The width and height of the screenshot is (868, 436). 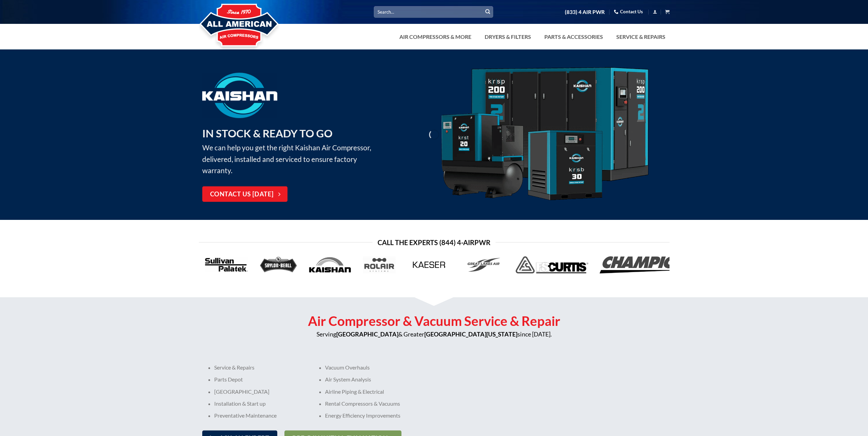 I want to click on button: Submit, so click(x=488, y=12).